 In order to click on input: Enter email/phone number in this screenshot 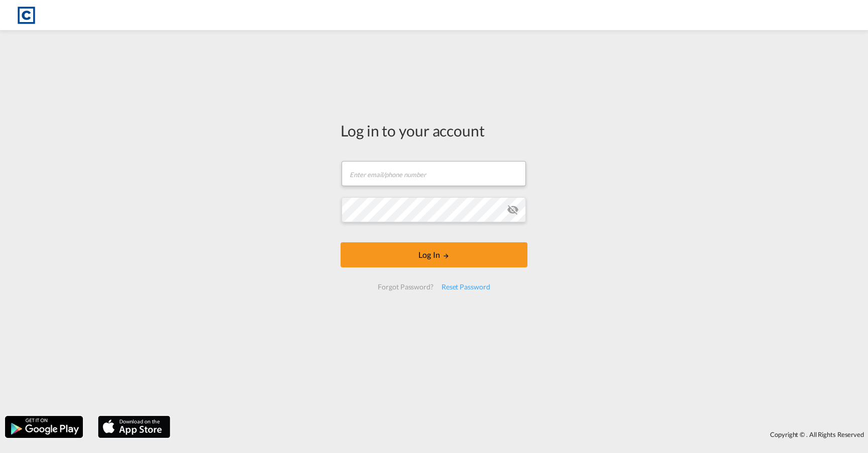, I will do `click(434, 174)`.